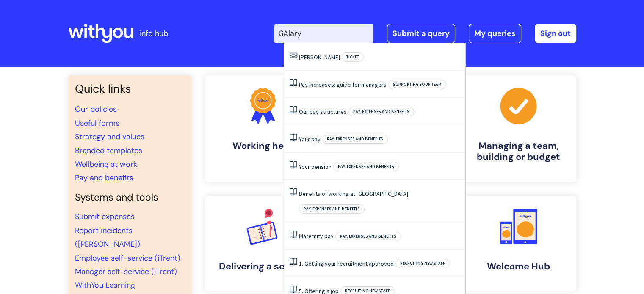  What do you see at coordinates (263, 244) in the screenshot?
I see `a: Delivering a service` at bounding box center [263, 244].